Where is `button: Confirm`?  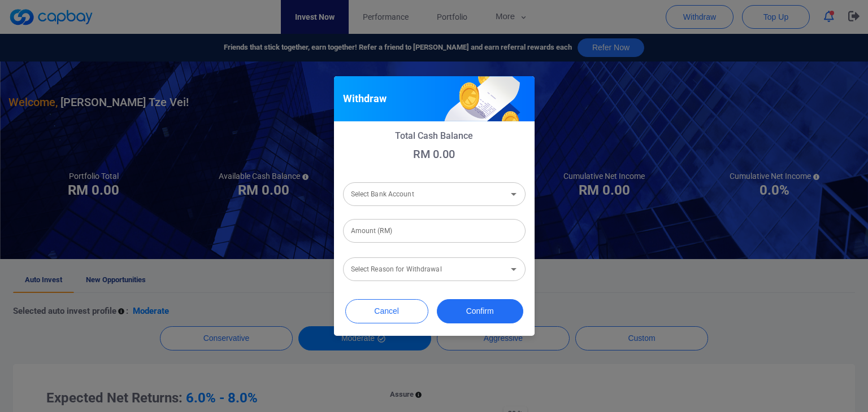 button: Confirm is located at coordinates (480, 311).